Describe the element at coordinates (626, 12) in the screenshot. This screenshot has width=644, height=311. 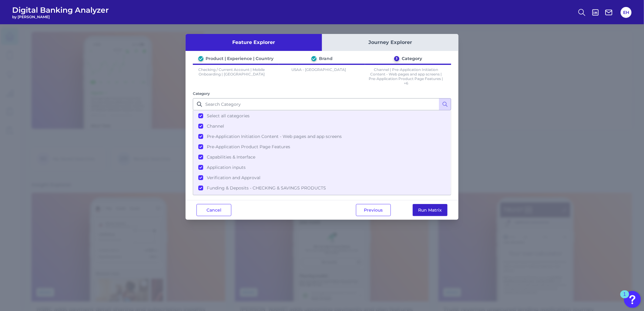
I see `button: EH` at that location.